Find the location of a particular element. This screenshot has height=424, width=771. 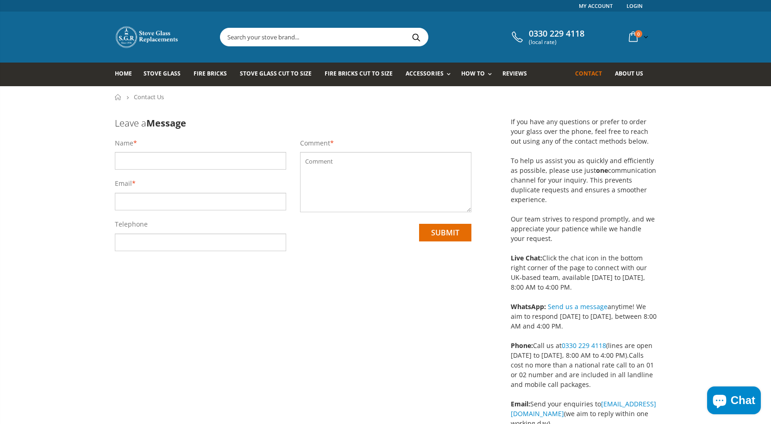

h3: Leave a is located at coordinates (293, 123).